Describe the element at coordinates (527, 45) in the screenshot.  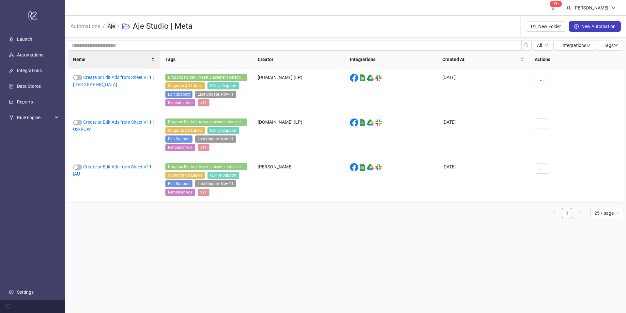
I see `span: search` at that location.